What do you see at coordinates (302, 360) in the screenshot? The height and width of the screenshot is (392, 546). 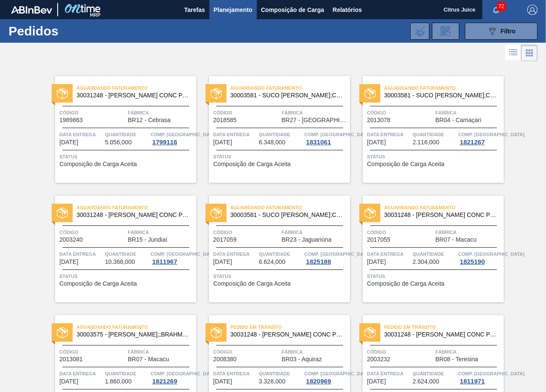 I see `span: BR03 - Aquiraz` at bounding box center [302, 360].